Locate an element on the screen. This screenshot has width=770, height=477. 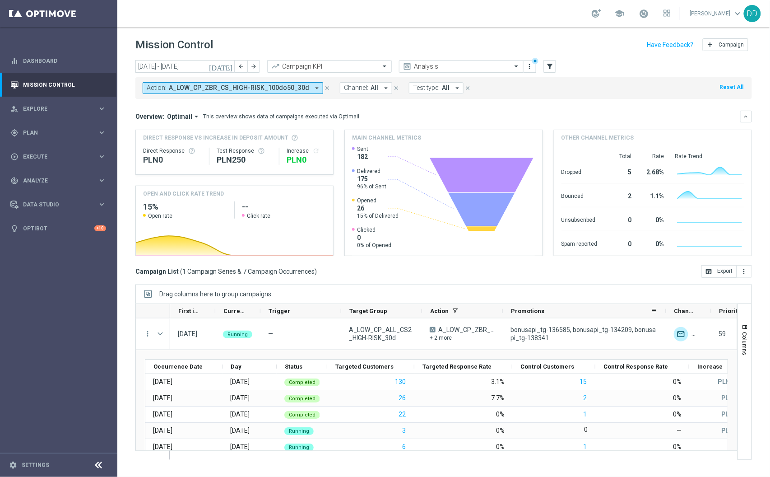
button: track_changes Analyze keyboard_arrow_right is located at coordinates (58, 181).